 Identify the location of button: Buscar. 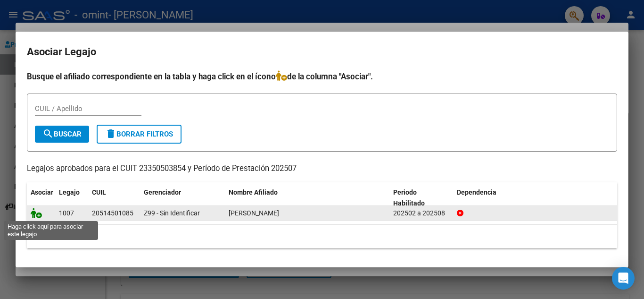
(62, 134).